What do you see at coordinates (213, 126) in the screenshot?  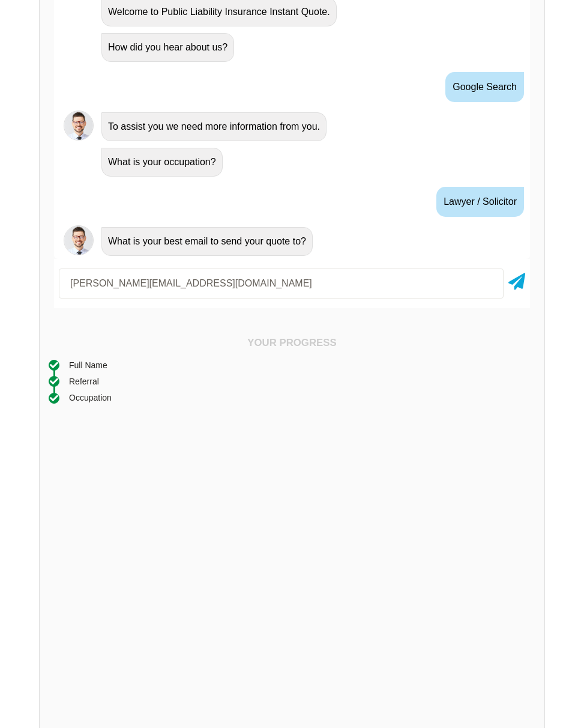 I see `div: To assist you we need more information from you.` at bounding box center [213, 126].